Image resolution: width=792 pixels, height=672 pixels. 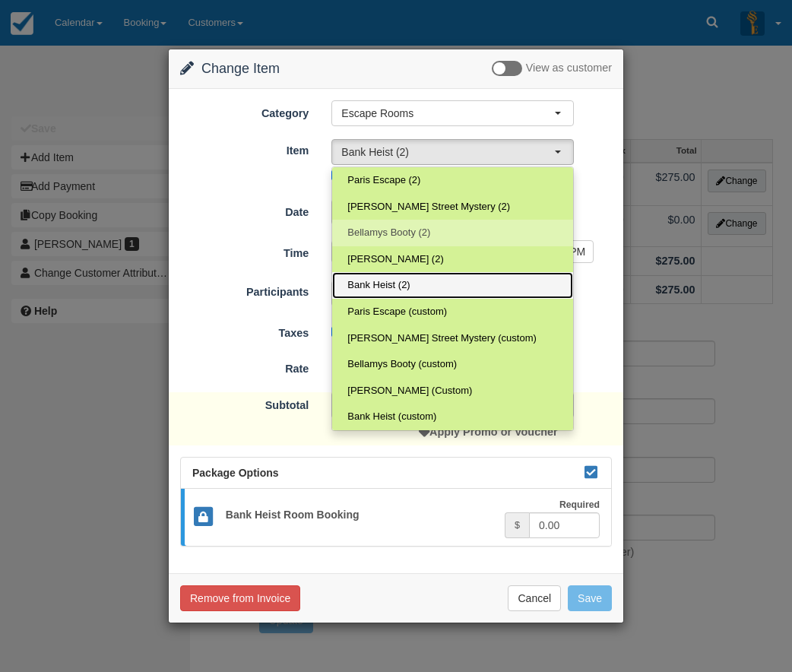 I want to click on button: Escape Rooms, so click(x=453, y=113).